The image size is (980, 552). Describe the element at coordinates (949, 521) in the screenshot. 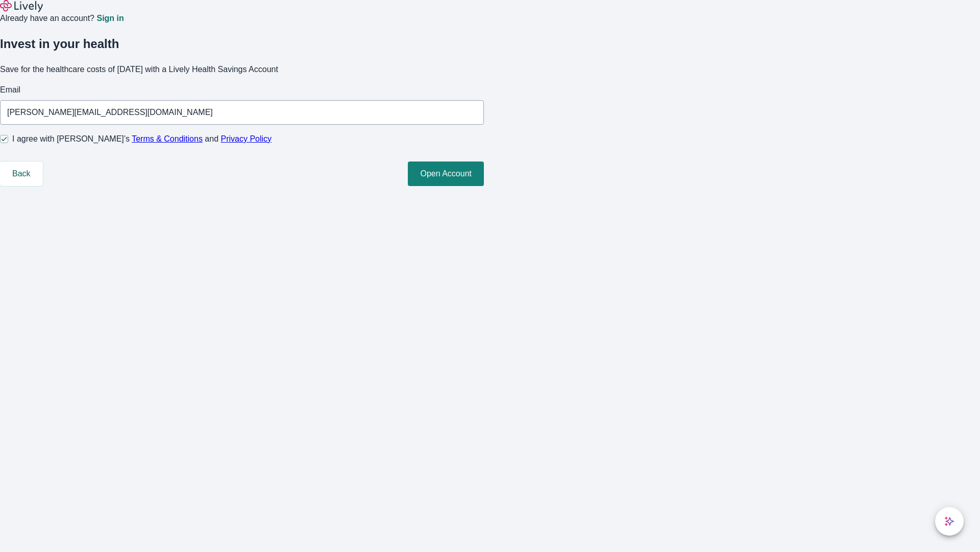

I see `button: chat` at that location.